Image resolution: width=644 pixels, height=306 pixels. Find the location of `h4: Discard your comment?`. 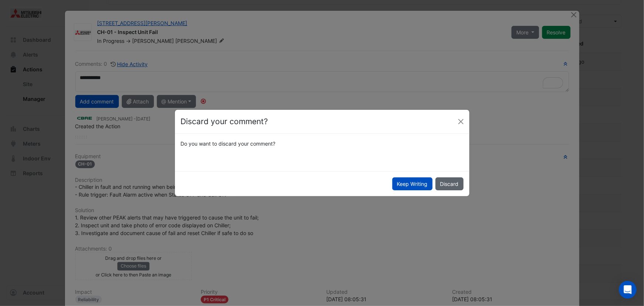

h4: Discard your comment? is located at coordinates (225, 122).